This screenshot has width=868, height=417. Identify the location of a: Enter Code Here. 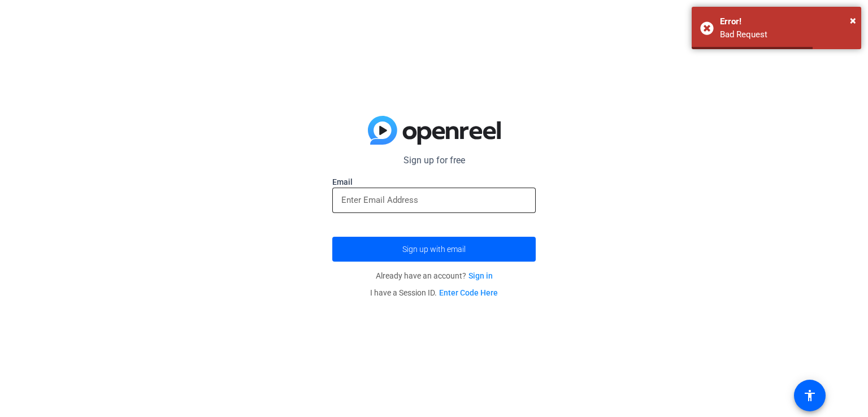
(469, 292).